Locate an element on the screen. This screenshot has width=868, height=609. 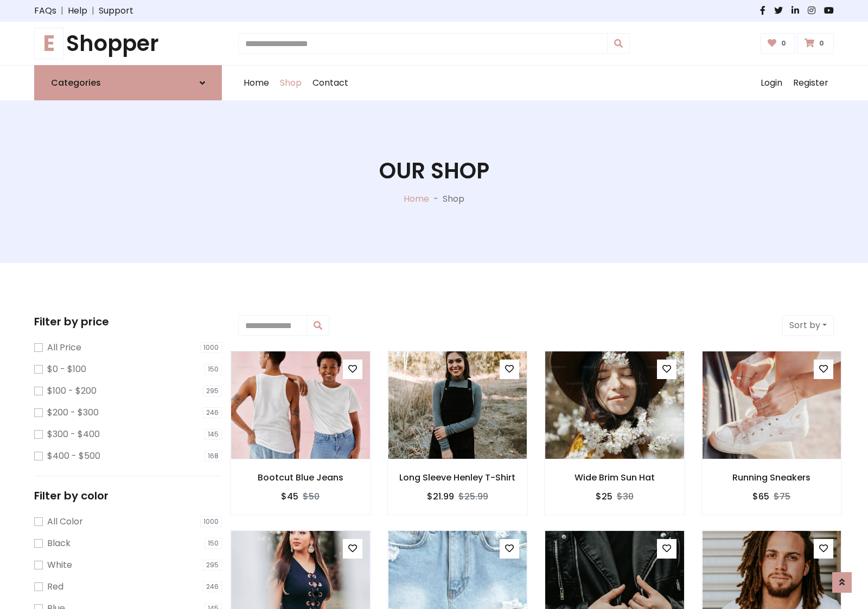
h6: Bootcut Blue Jeans is located at coordinates (300, 478).